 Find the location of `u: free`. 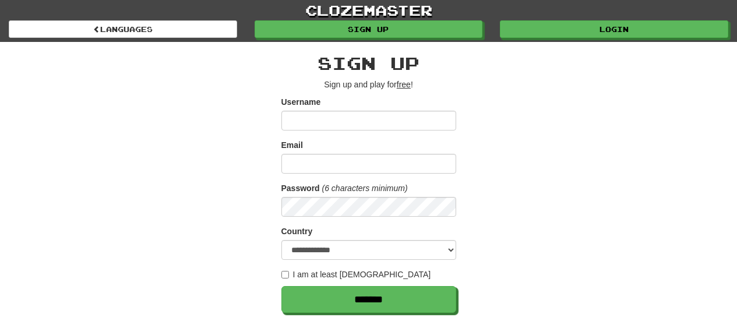

u: free is located at coordinates (404, 84).